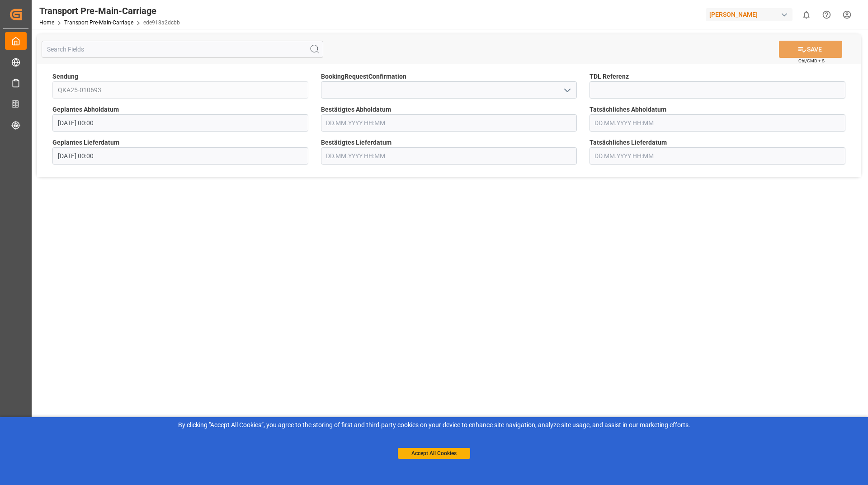 This screenshot has width=868, height=485. Describe the element at coordinates (434, 453) in the screenshot. I see `button: Accept All Cookies` at that location.